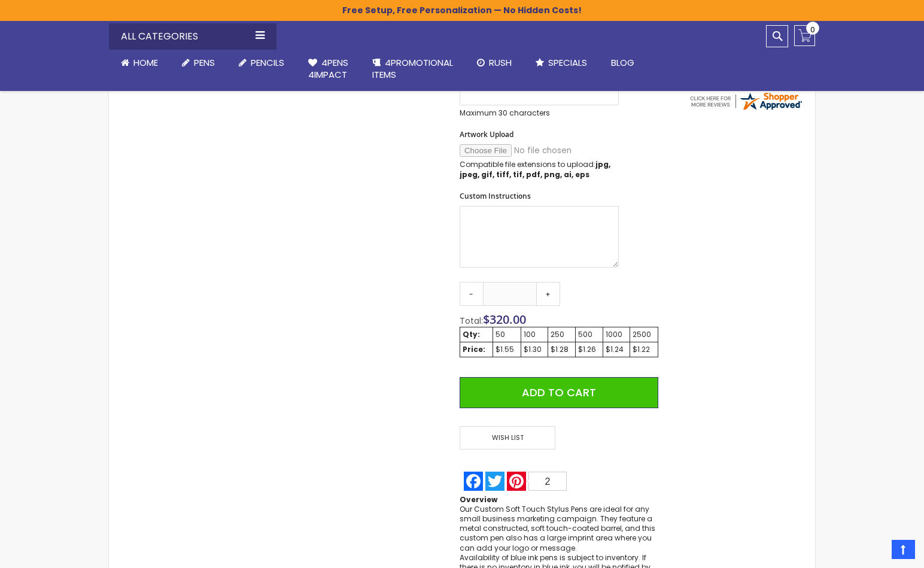  What do you see at coordinates (412, 69) in the screenshot?
I see `a: 4PROMOTIONALITEMS` at bounding box center [412, 69].